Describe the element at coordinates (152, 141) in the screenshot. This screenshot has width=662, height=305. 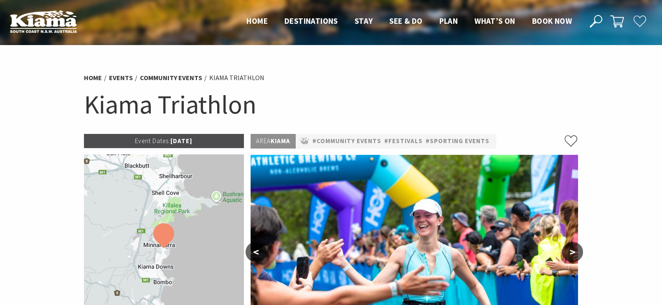
I see `span: Event Dates:` at that location.